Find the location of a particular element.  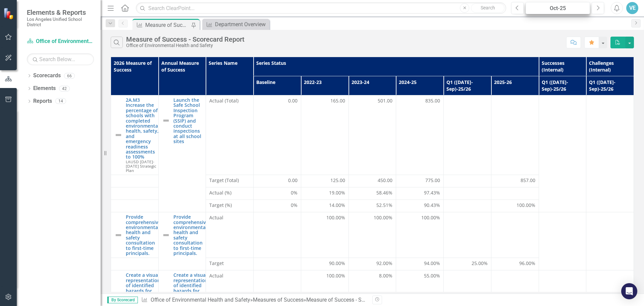

span: 25.00% is located at coordinates (479, 263).